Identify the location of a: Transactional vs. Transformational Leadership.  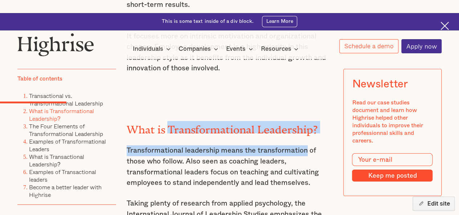
(66, 99).